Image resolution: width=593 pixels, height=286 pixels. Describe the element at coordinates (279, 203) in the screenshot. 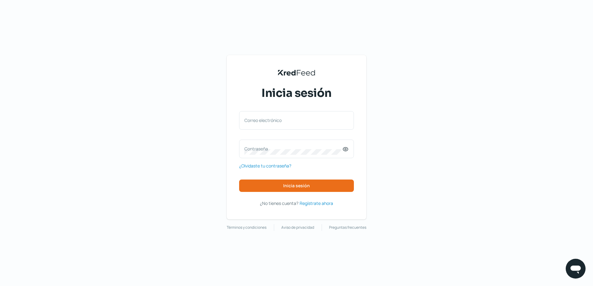

I see `span: ¿No tienes cuenta?` at that location.